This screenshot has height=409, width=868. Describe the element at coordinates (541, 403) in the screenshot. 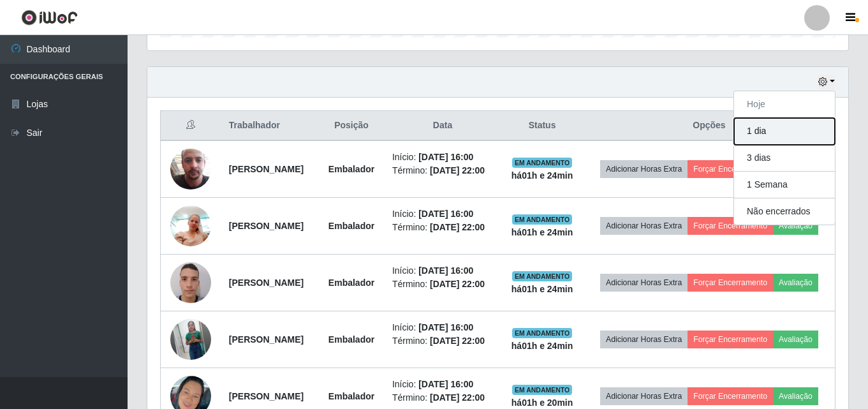

I see `strong: há 01 h e 20 min` at that location.